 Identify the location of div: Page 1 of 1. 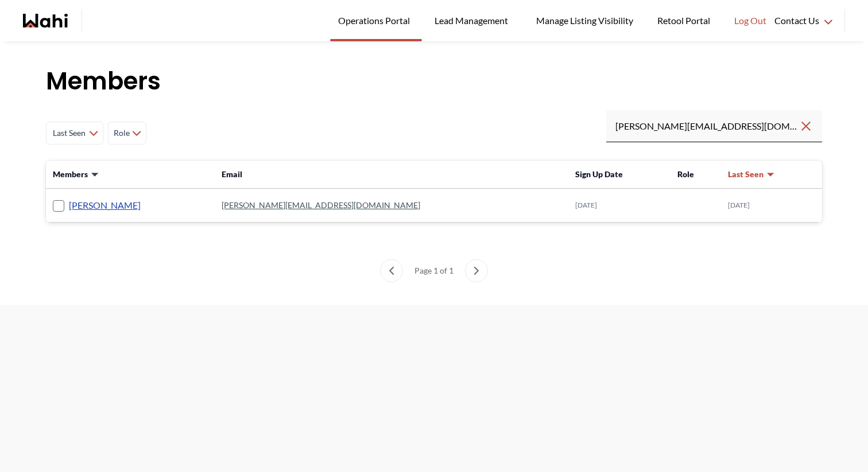
(434, 270).